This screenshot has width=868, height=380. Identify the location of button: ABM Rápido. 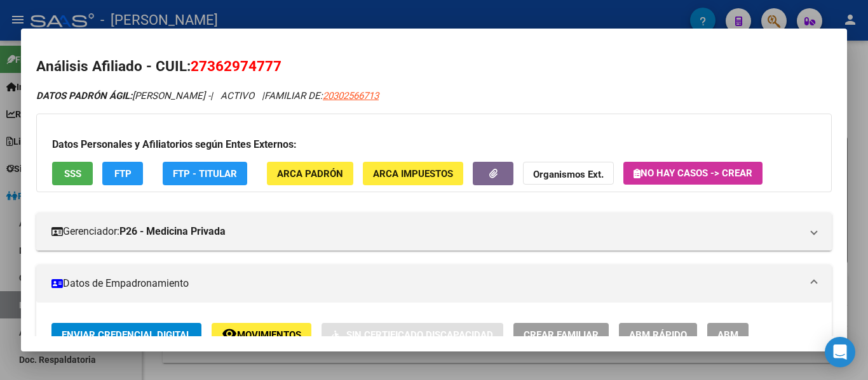
(657, 334).